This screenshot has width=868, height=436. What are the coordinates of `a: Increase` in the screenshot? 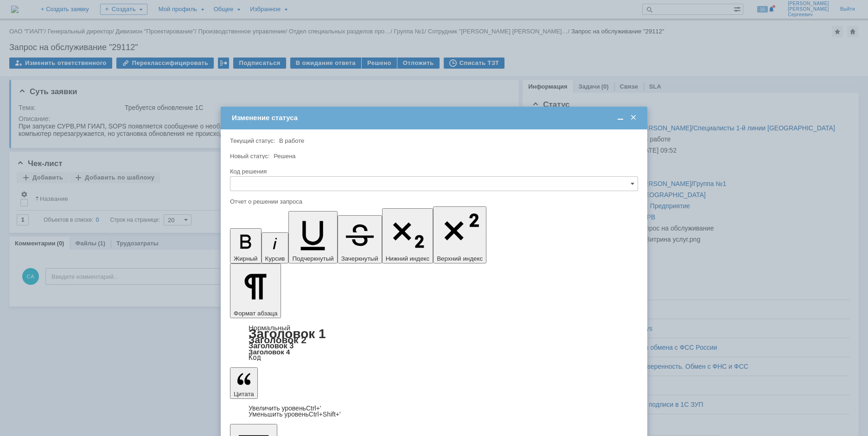 It's located at (285, 408).